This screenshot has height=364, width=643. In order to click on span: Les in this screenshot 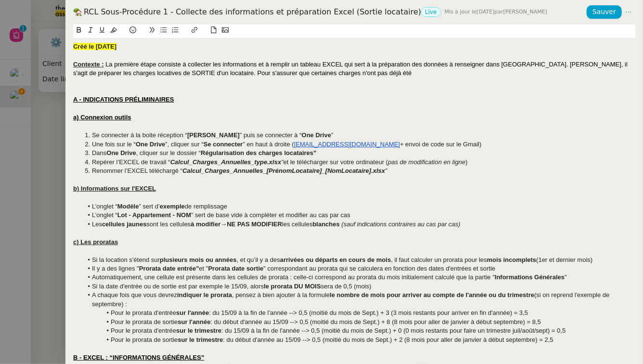, I will do `click(97, 224)`.